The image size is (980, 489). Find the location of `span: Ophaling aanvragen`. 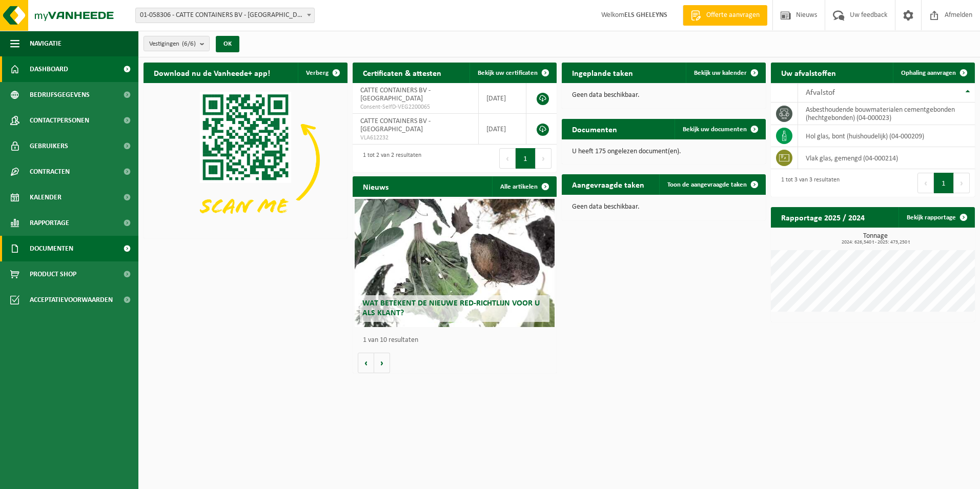

span: Ophaling aanvragen is located at coordinates (928, 73).